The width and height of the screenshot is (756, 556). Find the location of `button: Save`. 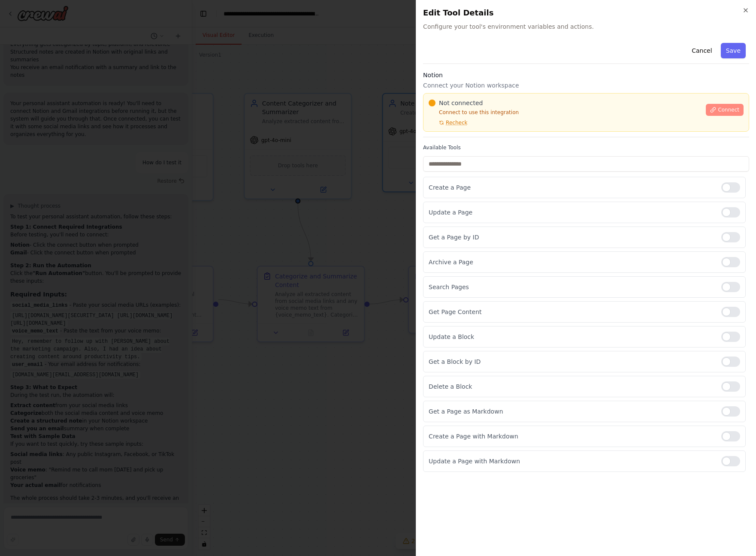

button: Save is located at coordinates (733, 50).